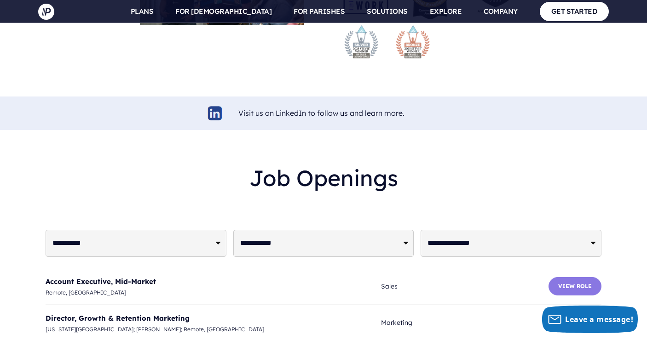 The width and height of the screenshot is (647, 340). Describe the element at coordinates (413, 42) in the screenshot. I see `img: stevie-bronze` at that location.